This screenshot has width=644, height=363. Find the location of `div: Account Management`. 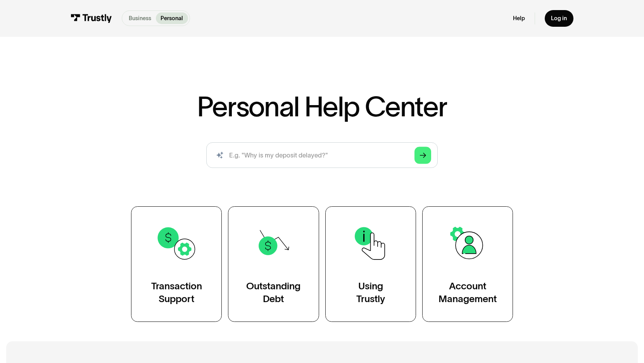

div: Account Management is located at coordinates (468, 293).